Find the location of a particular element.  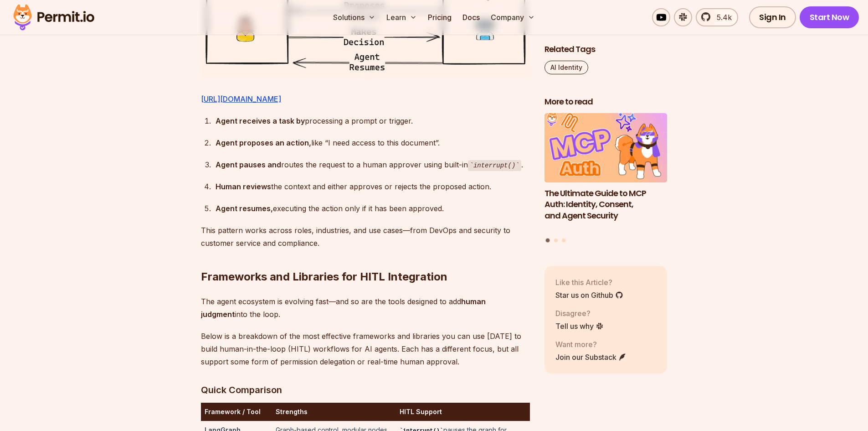

th: Framework / Tool is located at coordinates (236, 412).